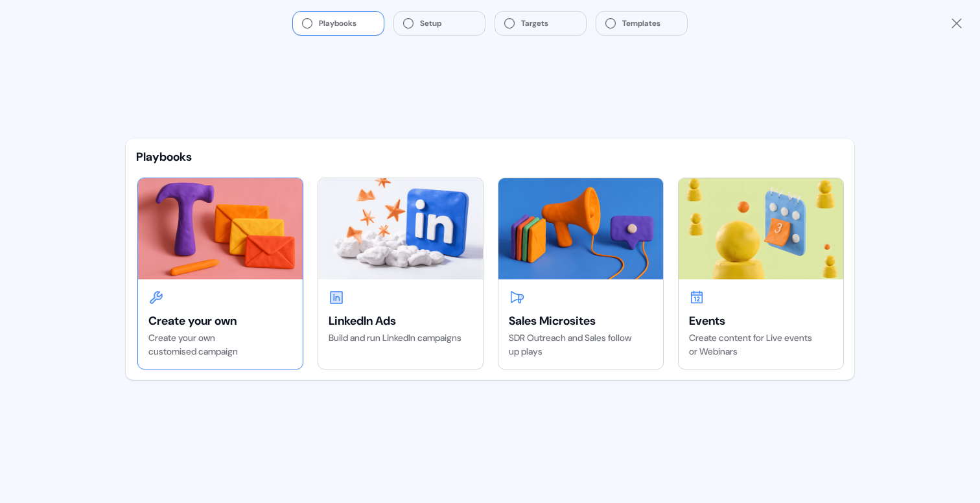 This screenshot has height=503, width=980. Describe the element at coordinates (540, 23) in the screenshot. I see `button: Targets` at that location.